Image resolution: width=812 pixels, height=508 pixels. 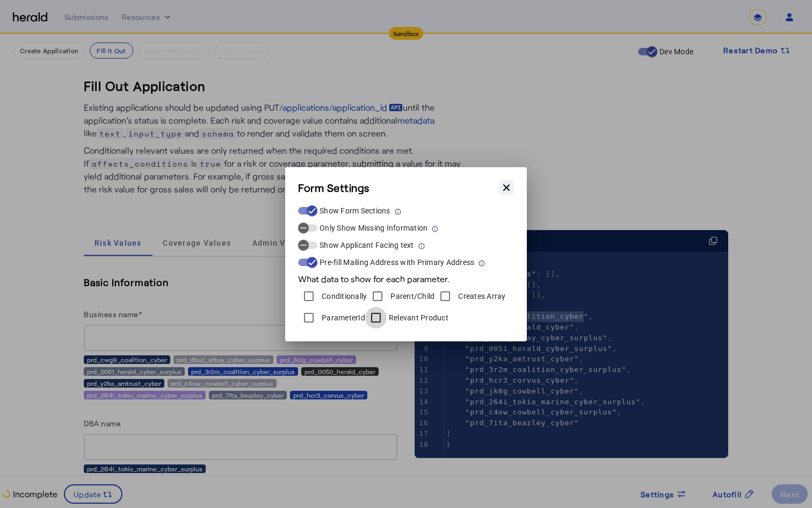 I want to click on label: Parent/Child, so click(x=411, y=296).